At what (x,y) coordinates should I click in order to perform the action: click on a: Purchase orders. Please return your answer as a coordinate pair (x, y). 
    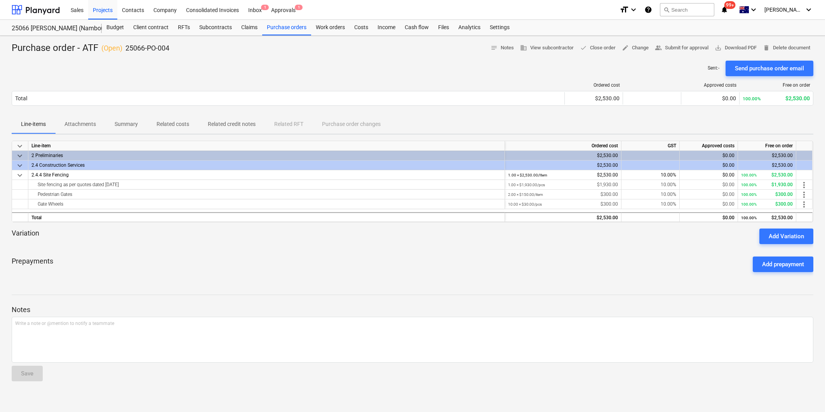
    Looking at the image, I should click on (287, 28).